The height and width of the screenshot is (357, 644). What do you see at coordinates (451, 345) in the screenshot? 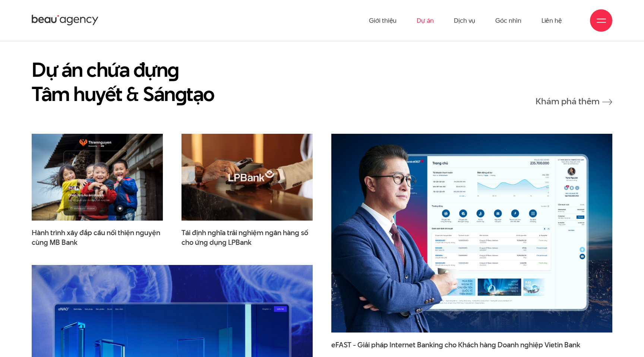
I see `span: cho` at bounding box center [451, 345].